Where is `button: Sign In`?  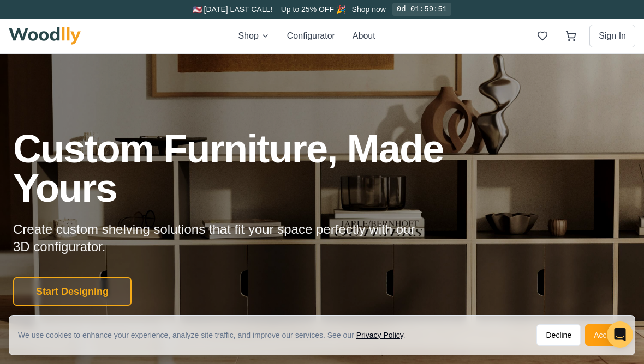
button: Sign In is located at coordinates (612, 36).